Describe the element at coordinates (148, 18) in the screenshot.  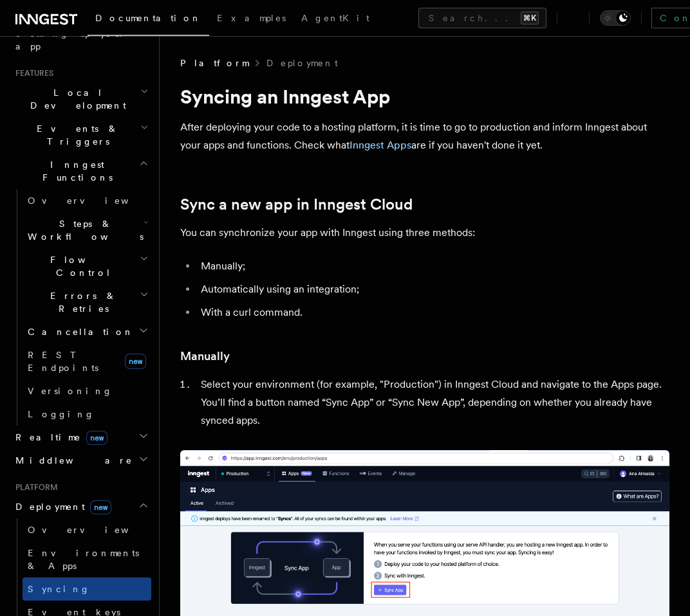
I see `span: Documentation` at that location.